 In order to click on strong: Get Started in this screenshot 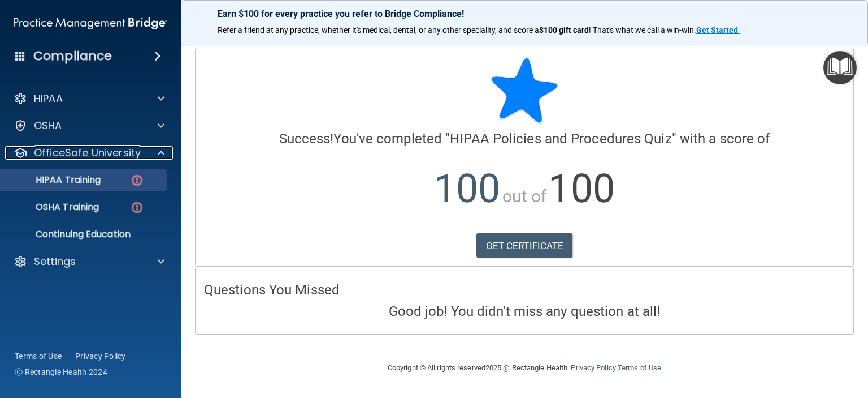, I will do `click(717, 30)`.